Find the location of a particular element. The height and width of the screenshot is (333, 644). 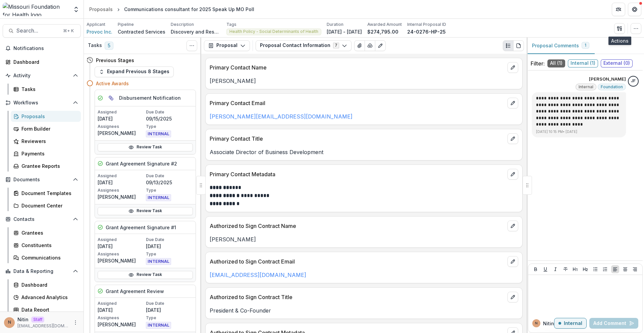

span: 1 is located at coordinates (585, 45).